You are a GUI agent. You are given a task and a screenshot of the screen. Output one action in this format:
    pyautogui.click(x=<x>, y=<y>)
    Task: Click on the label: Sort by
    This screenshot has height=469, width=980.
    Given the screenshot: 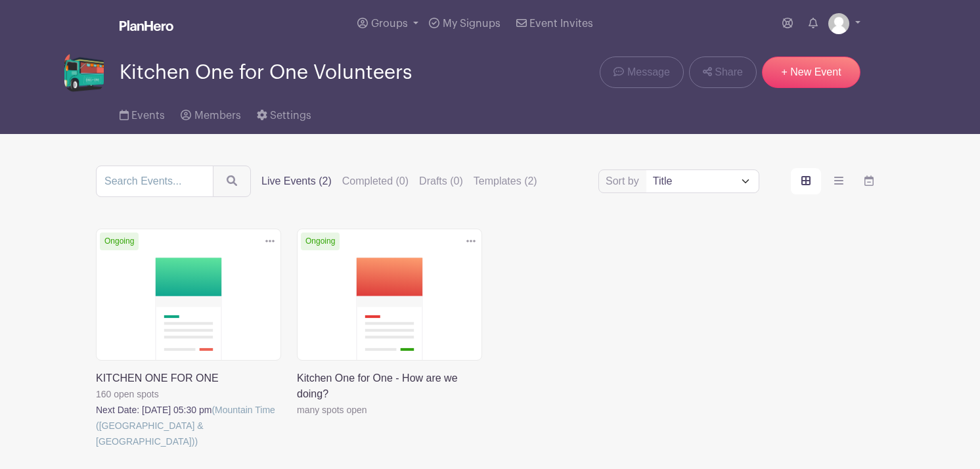 What is the action you would take?
    pyautogui.click(x=624, y=182)
    